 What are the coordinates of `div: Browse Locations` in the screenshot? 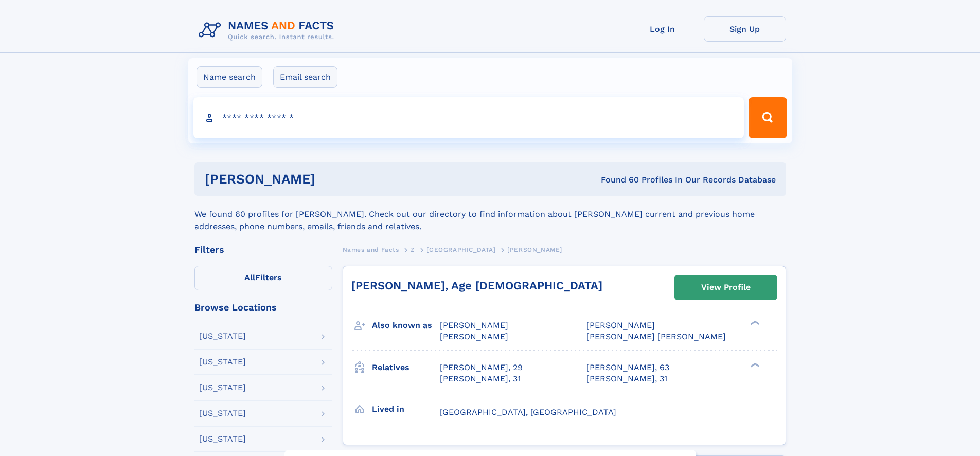 It's located at (263, 307).